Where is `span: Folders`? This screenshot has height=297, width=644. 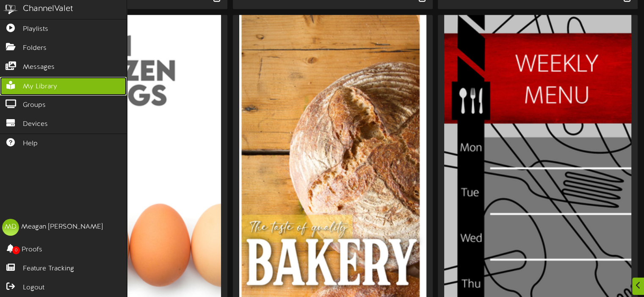
span: Folders is located at coordinates (35, 48).